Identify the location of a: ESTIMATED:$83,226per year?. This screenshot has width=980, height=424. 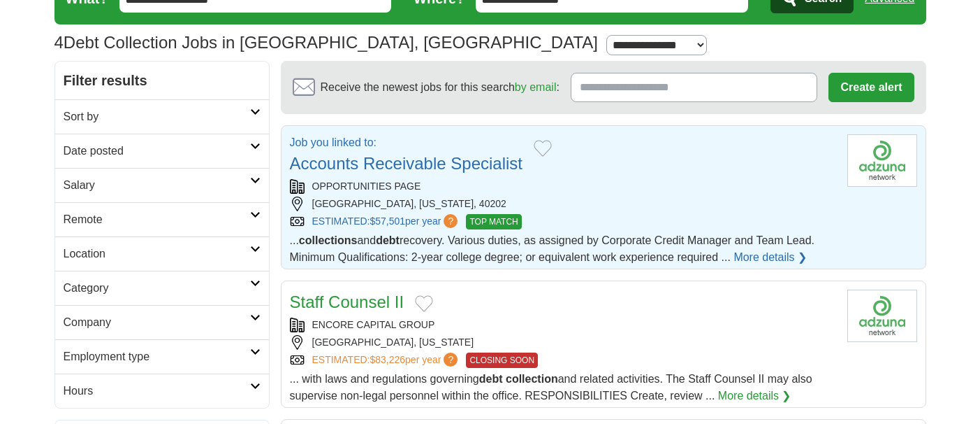
(386, 360).